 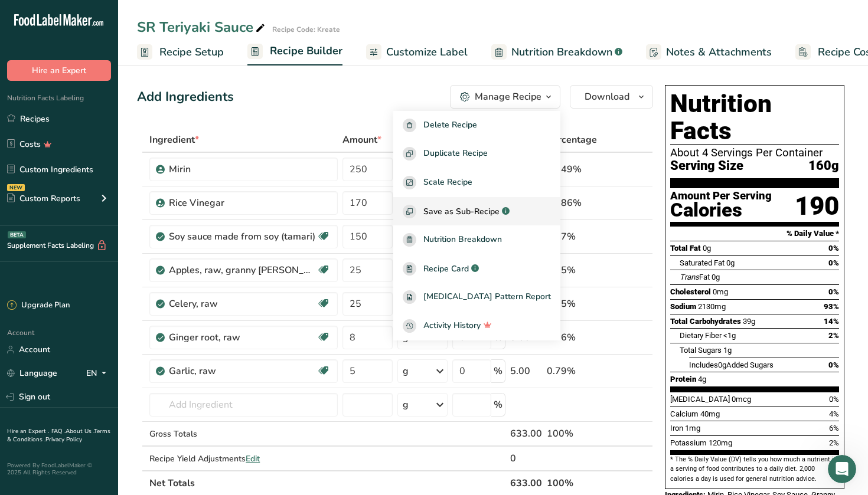 I want to click on a: Language, so click(x=32, y=373).